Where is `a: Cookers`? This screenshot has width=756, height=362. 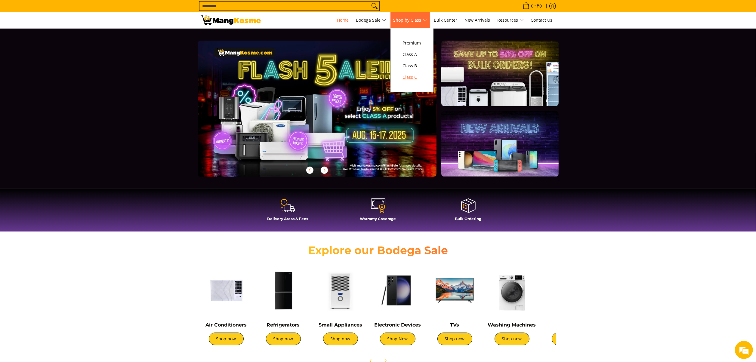 a: Cookers is located at coordinates (569, 291).